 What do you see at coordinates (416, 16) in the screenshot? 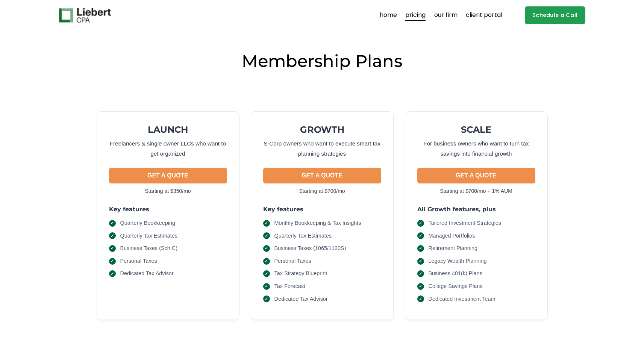
I see `a: pricing` at bounding box center [416, 16].